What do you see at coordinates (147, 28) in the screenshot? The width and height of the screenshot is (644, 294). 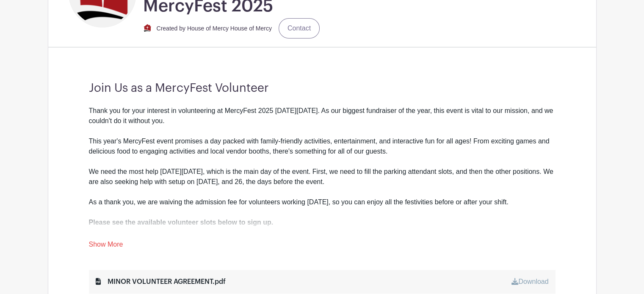 I see `img: PNG-logo-house-only.png` at bounding box center [147, 28].